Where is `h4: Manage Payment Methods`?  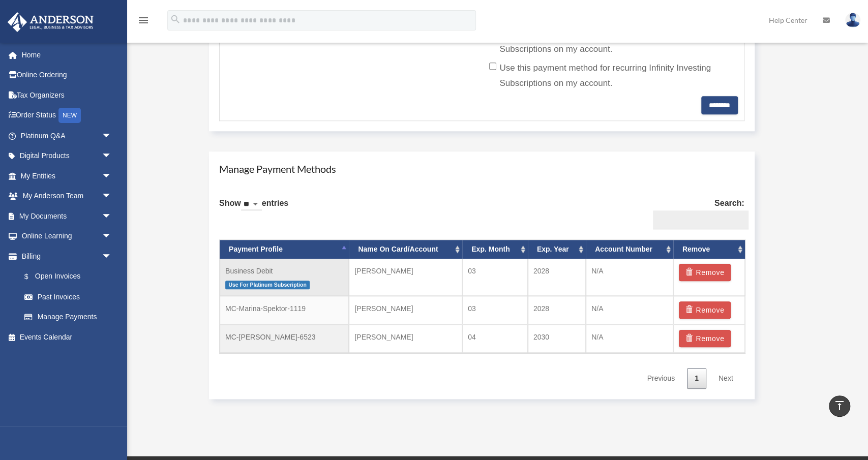 h4: Manage Payment Methods is located at coordinates (482, 169).